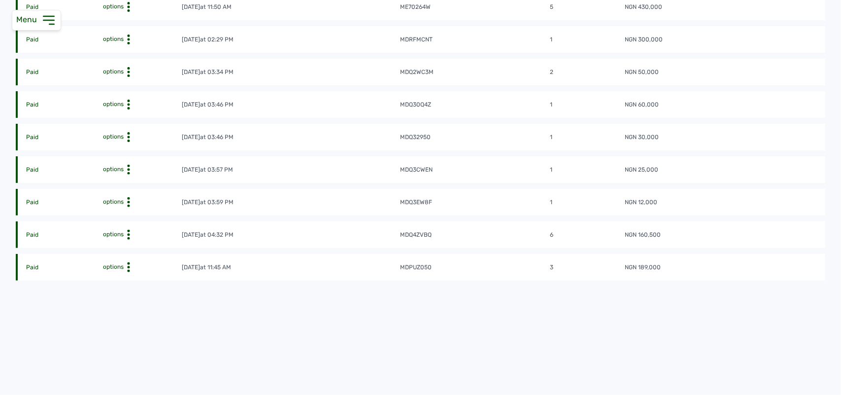  What do you see at coordinates (475, 7) in the screenshot?
I see `td: me70264w` at bounding box center [475, 7].